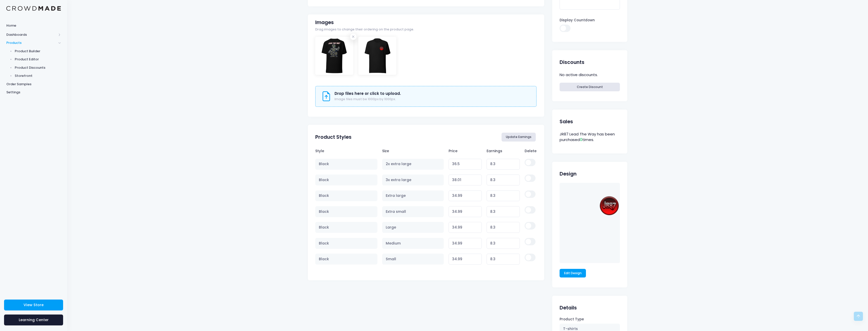 The width and height of the screenshot is (868, 331). What do you see at coordinates (413, 151) in the screenshot?
I see `th: Size` at bounding box center [413, 151].